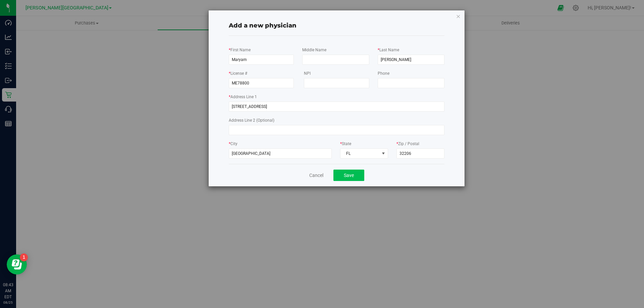 The width and height of the screenshot is (644, 308). What do you see at coordinates (4, 4) in the screenshot?
I see `span: 1` at bounding box center [4, 4].